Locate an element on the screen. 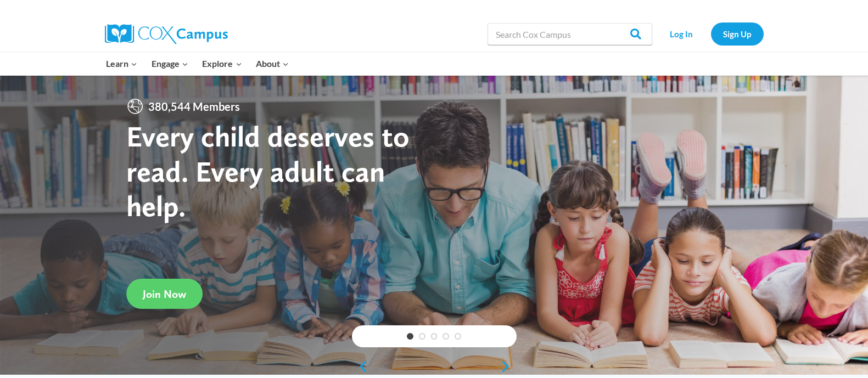  a: 5 is located at coordinates (458, 336).